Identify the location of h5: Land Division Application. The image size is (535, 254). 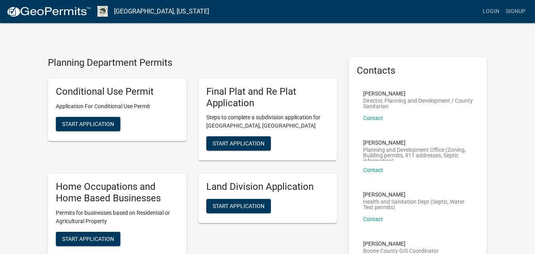
(268, 186).